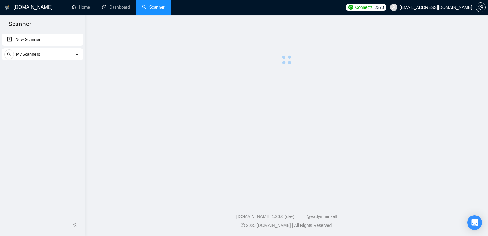 The width and height of the screenshot is (488, 236). I want to click on span: double-left, so click(76, 225).